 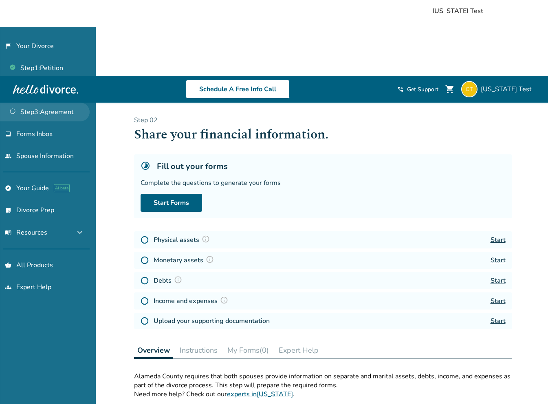 What do you see at coordinates (8, 46) in the screenshot?
I see `span: flag_2` at bounding box center [8, 46].